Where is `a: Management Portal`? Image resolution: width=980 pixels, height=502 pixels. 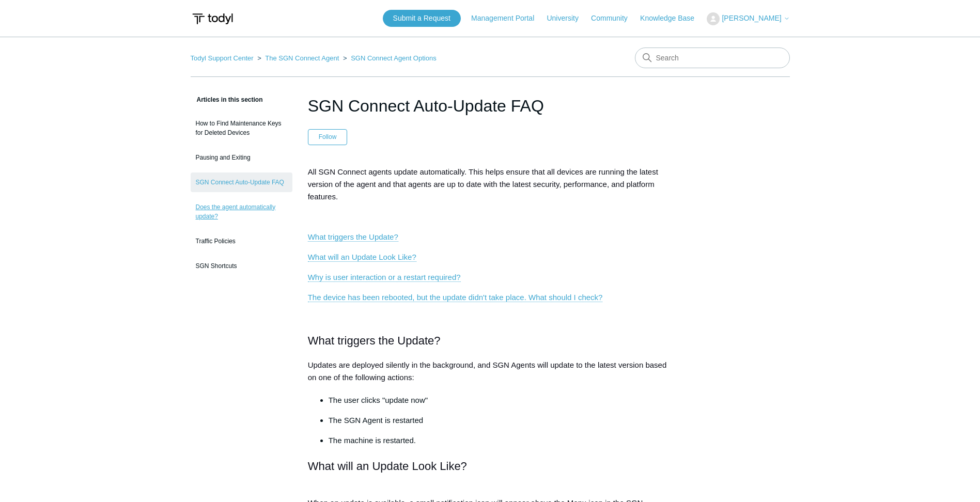
a: Management Portal is located at coordinates (508, 18).